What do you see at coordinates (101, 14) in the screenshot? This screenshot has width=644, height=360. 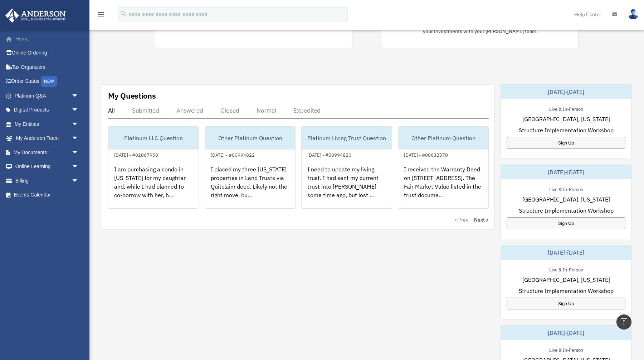 I see `i: menu` at bounding box center [101, 14].